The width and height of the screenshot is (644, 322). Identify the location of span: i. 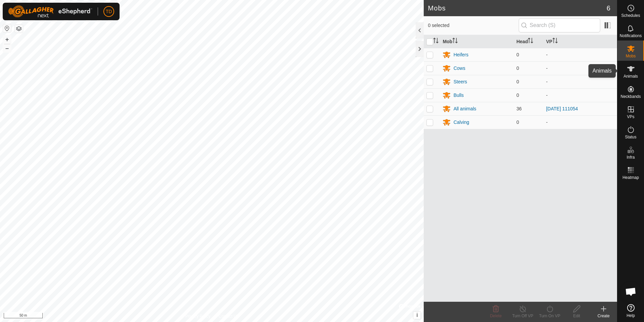
(417, 315).